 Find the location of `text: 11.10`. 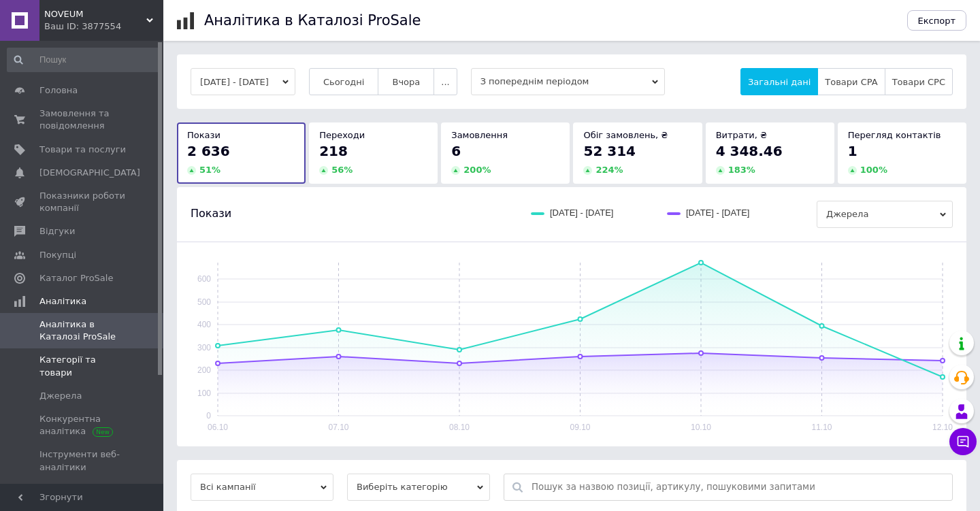

text: 11.10 is located at coordinates (821, 428).